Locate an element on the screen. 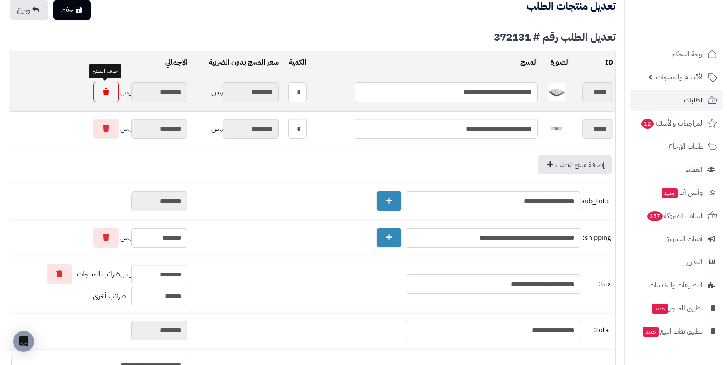 The height and width of the screenshot is (365, 727). a: الطلبات is located at coordinates (676, 100).